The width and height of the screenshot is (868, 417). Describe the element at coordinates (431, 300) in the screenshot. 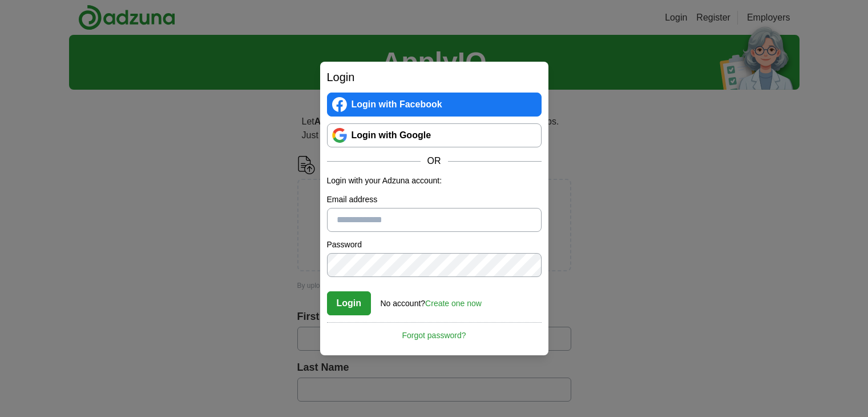

I see `div: No account?` at that location.